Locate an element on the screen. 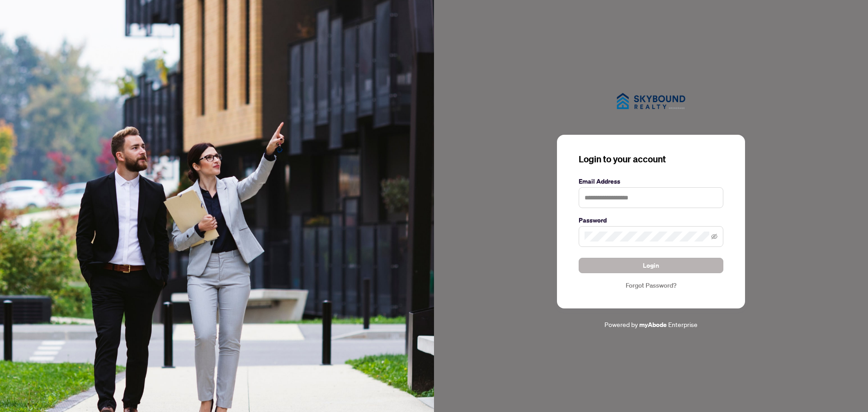  h3: Login to your account is located at coordinates (651, 159).